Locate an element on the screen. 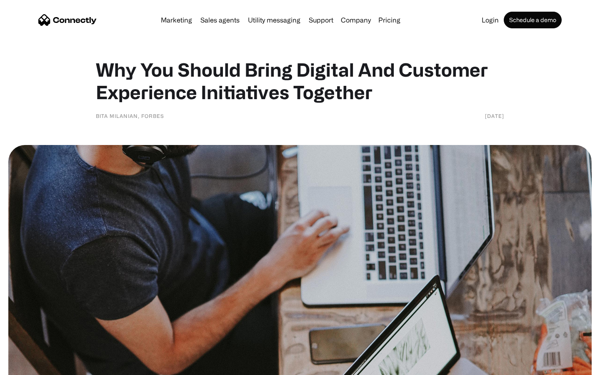 The height and width of the screenshot is (375, 600). div: Company is located at coordinates (356, 20).